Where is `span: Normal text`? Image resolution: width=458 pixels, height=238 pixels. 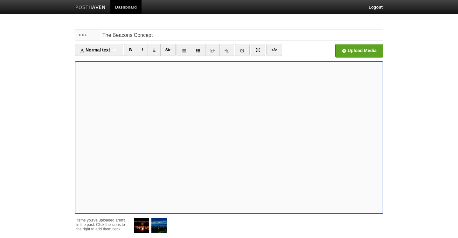 span: Normal text is located at coordinates (95, 50).